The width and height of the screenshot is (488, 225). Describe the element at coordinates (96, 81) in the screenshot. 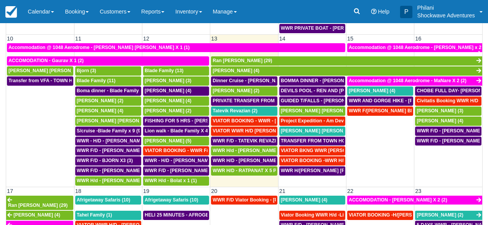

I see `span: Blade Family (11)` at that location.